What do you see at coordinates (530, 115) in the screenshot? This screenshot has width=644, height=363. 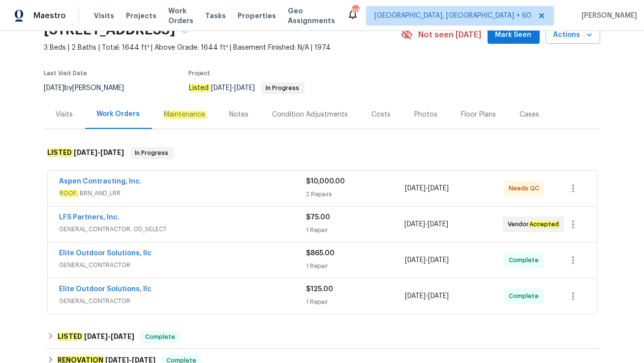 I see `div: Cases` at bounding box center [530, 115].